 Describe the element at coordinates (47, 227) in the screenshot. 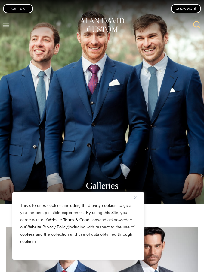

I see `a: Website Privacy Policy` at that location.